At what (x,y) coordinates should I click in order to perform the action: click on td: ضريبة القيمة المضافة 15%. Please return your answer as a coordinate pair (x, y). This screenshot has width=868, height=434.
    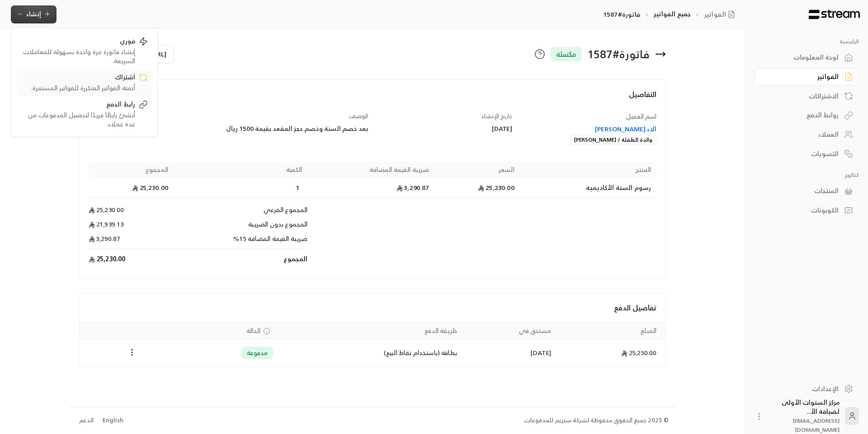
    Looking at the image, I should click on (240, 242).